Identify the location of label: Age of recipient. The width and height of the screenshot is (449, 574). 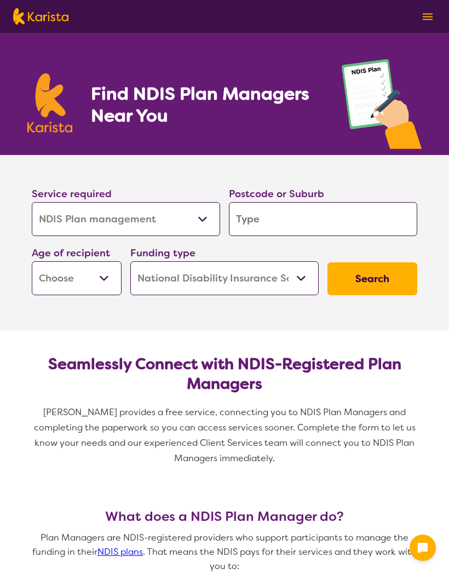
(71, 253).